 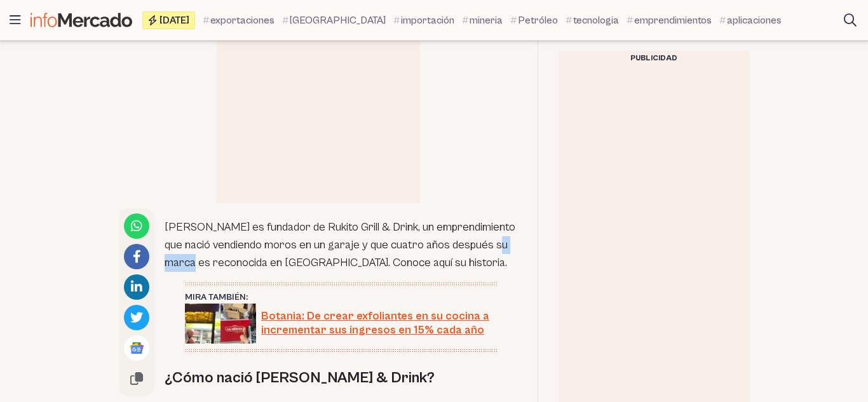 What do you see at coordinates (242, 21) in the screenshot?
I see `span: exportaciones` at bounding box center [242, 21].